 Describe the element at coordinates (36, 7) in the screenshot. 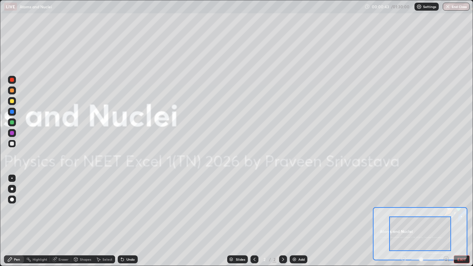

I see `p: Atoms and Nuclei` at that location.